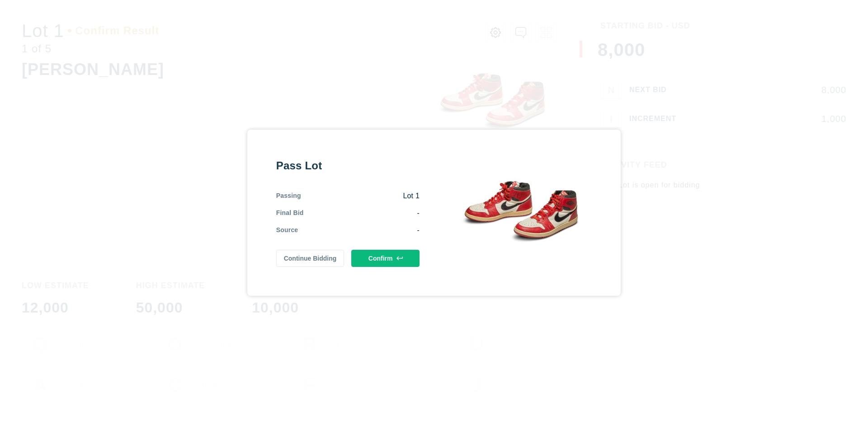 The height and width of the screenshot is (425, 868). What do you see at coordinates (290, 213) in the screenshot?
I see `div: Final Bid` at bounding box center [290, 213].